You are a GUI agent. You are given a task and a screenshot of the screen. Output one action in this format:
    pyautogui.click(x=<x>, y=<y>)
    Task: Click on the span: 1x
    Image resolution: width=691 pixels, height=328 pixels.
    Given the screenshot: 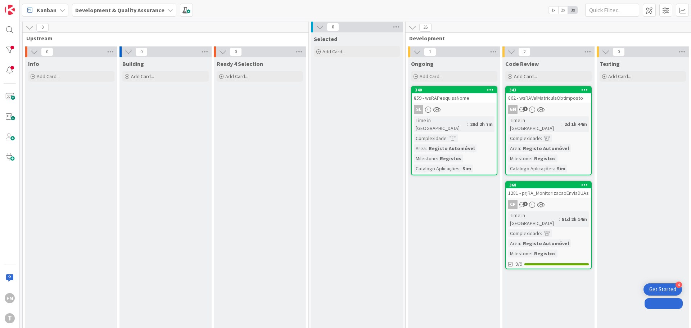 What is the action you would take?
    pyautogui.click(x=553, y=10)
    